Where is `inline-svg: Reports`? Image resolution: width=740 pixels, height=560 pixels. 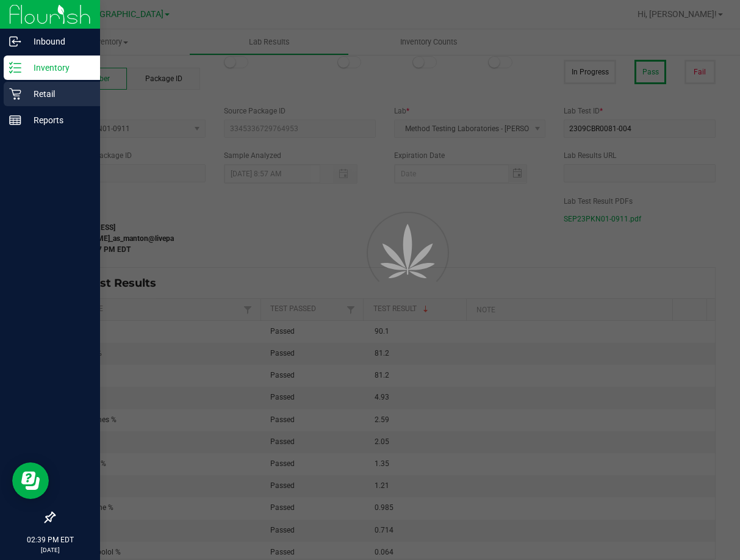
inline-svg: Reports is located at coordinates (15, 121).